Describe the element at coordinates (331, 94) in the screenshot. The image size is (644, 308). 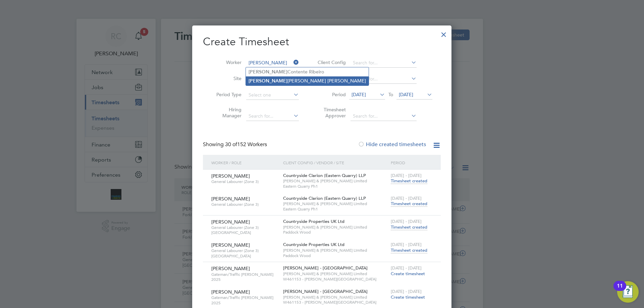
I see `label: Period` at that location.